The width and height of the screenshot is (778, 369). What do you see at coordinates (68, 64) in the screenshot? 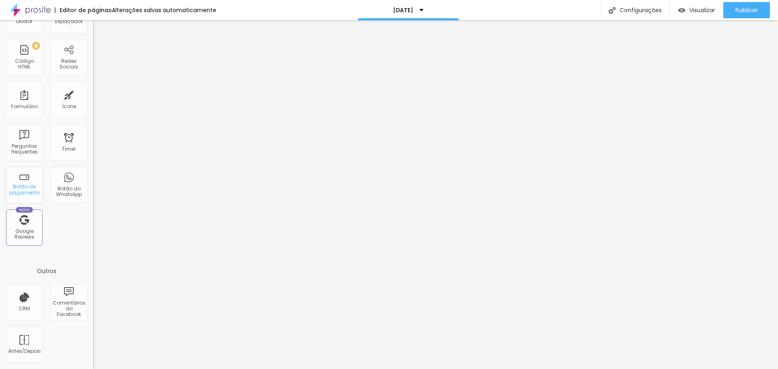
I see `div: Redes Sociais` at bounding box center [68, 64].